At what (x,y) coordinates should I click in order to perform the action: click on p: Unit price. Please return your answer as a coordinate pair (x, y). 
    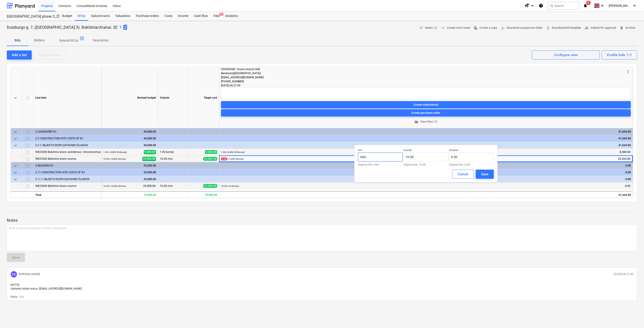
    Looking at the image, I should click on (471, 150).